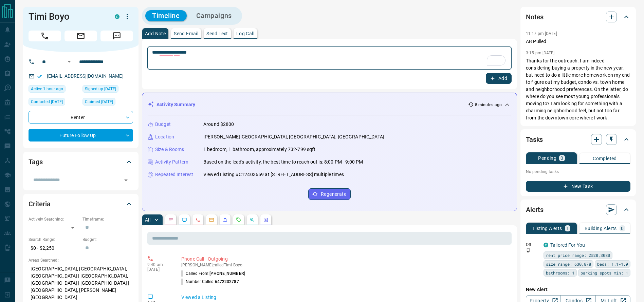 The image size is (644, 302). What do you see at coordinates (612, 264) in the screenshot?
I see `span: beds: 1.1-1.9` at bounding box center [612, 264].